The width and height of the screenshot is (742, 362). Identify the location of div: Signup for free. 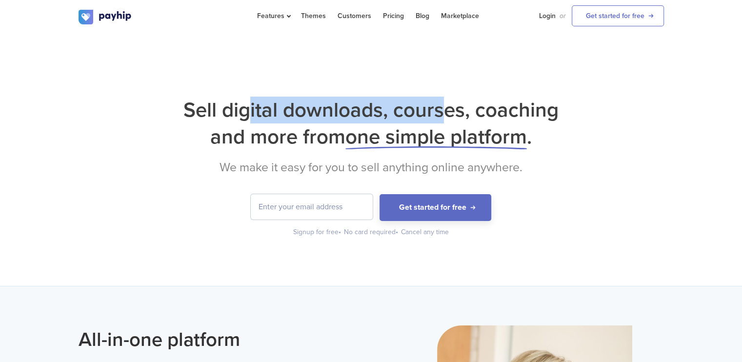
(318, 232).